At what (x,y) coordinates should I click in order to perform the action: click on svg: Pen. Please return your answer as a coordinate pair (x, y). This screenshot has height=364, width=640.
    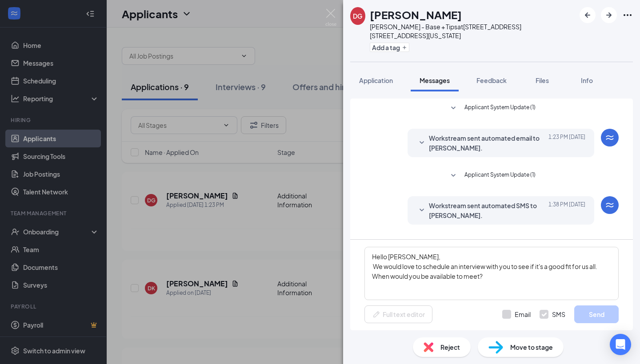
    Looking at the image, I should click on (376, 315).